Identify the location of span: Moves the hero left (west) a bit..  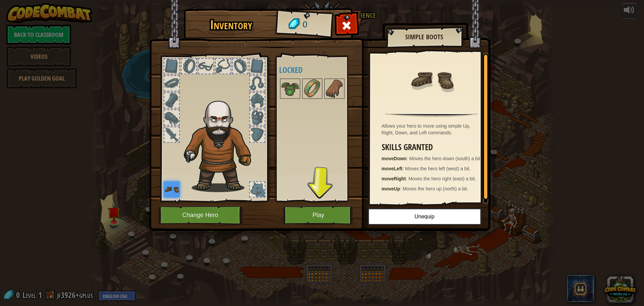
(438, 169).